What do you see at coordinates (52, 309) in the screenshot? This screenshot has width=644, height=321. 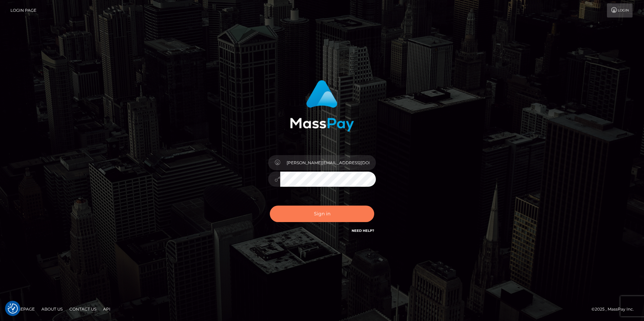 I see `a: About Us` at bounding box center [52, 309].